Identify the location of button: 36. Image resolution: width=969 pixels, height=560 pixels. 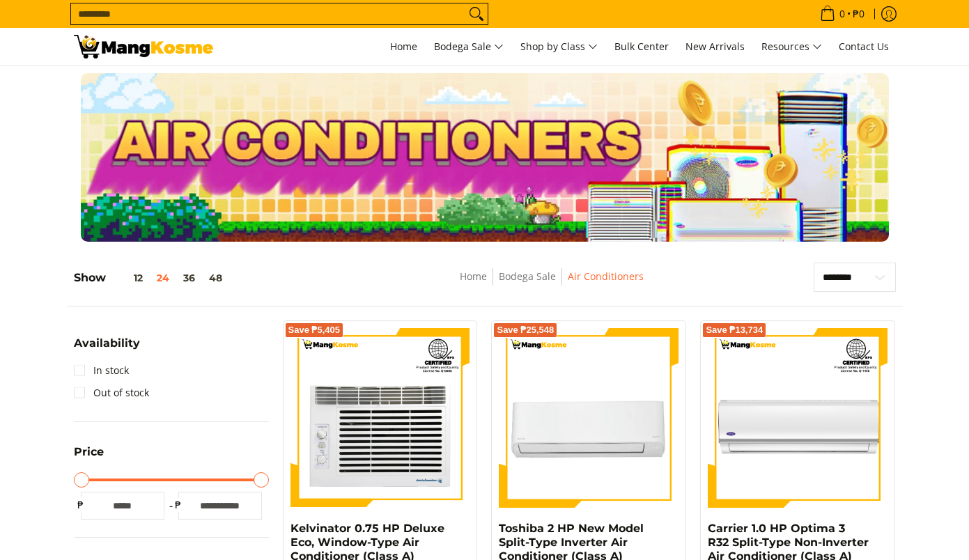
(189, 277).